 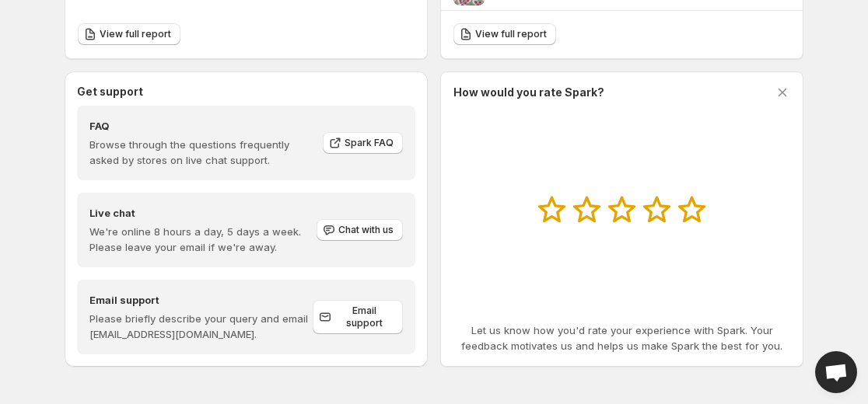 I want to click on h4: Email support, so click(x=201, y=301).